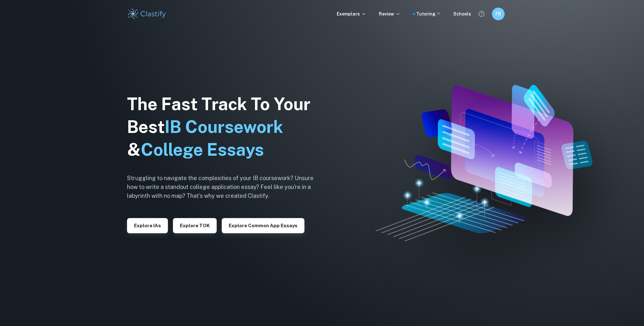  What do you see at coordinates (351, 14) in the screenshot?
I see `p: Exemplars` at bounding box center [351, 14].